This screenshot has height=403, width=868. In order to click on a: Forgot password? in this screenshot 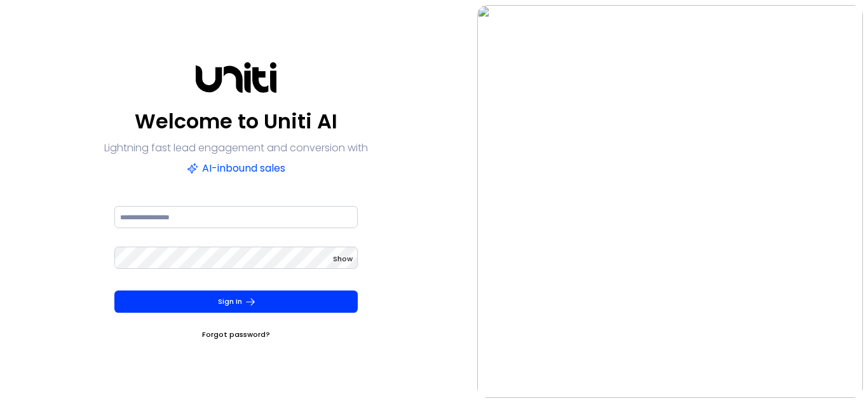, I will do `click(236, 334)`.